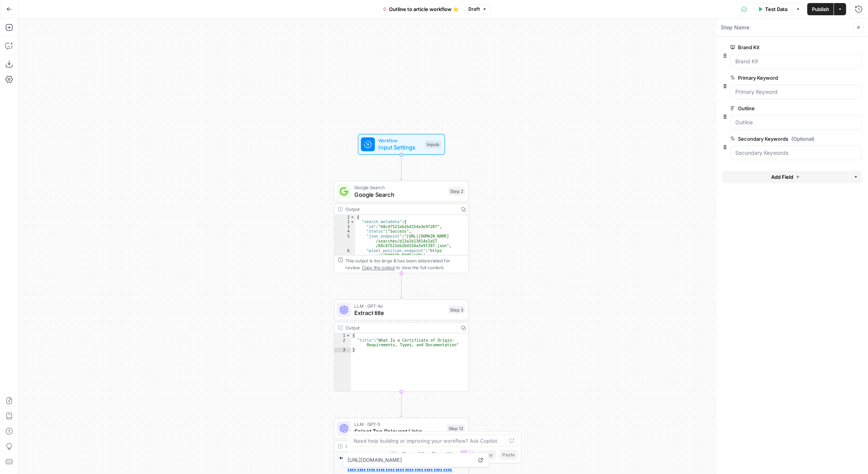 The image size is (868, 474). Describe the element at coordinates (401, 168) in the screenshot. I see `g: Edge from start to step_2` at that location.